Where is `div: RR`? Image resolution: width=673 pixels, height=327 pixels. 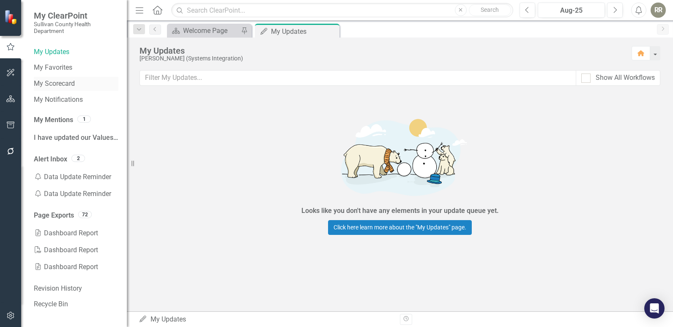
div: RR is located at coordinates (658, 10).